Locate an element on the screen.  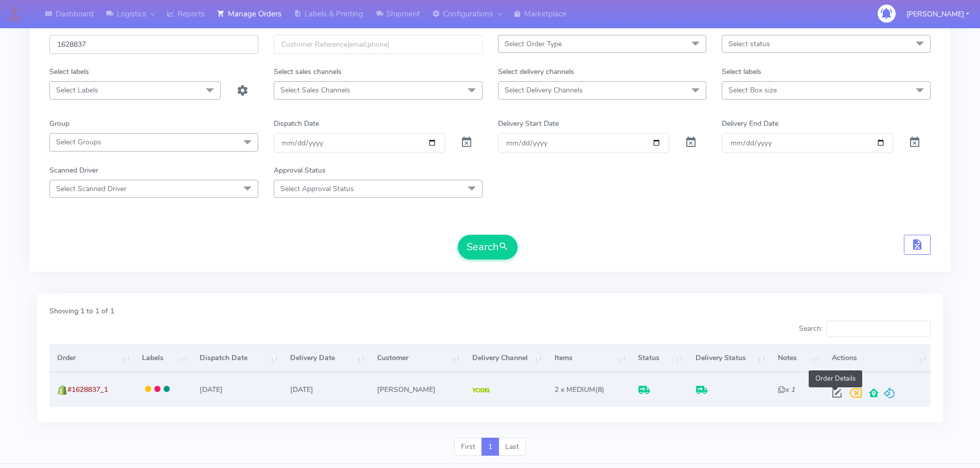
label: Select sales channels is located at coordinates (307, 72).